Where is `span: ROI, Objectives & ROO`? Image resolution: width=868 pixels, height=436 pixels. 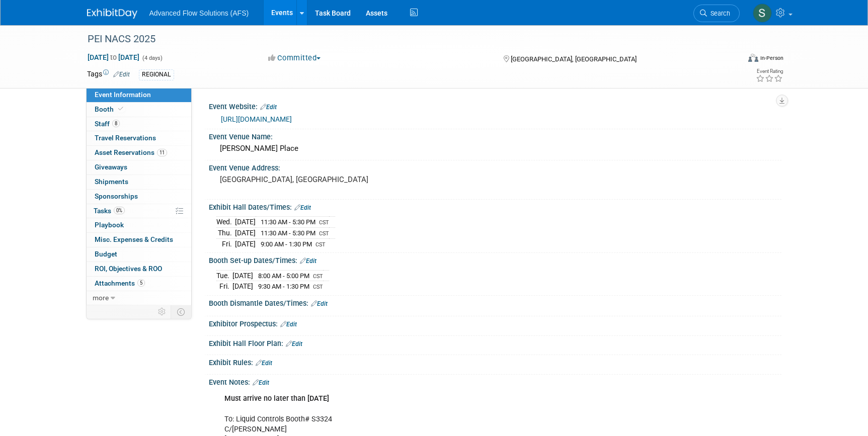 span: ROI, Objectives & ROO is located at coordinates (128, 269).